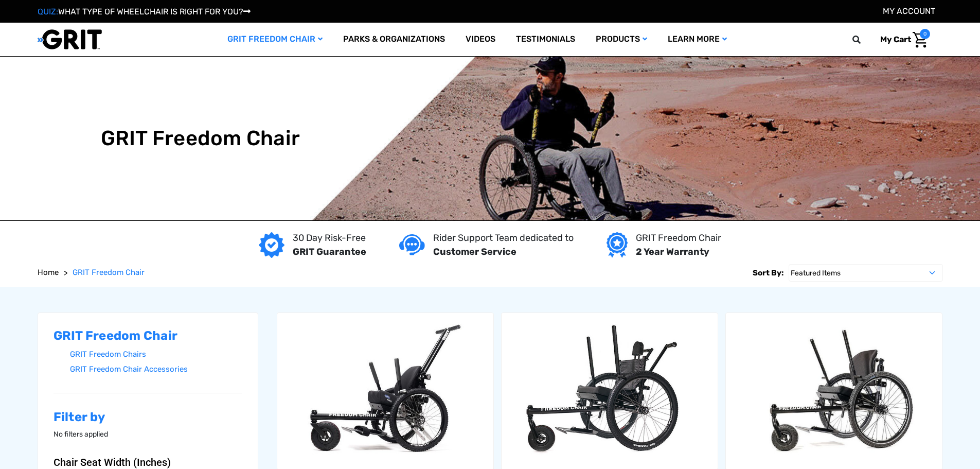 Image resolution: width=980 pixels, height=469 pixels. What do you see at coordinates (924, 34) in the screenshot?
I see `span: 0` at bounding box center [924, 34].